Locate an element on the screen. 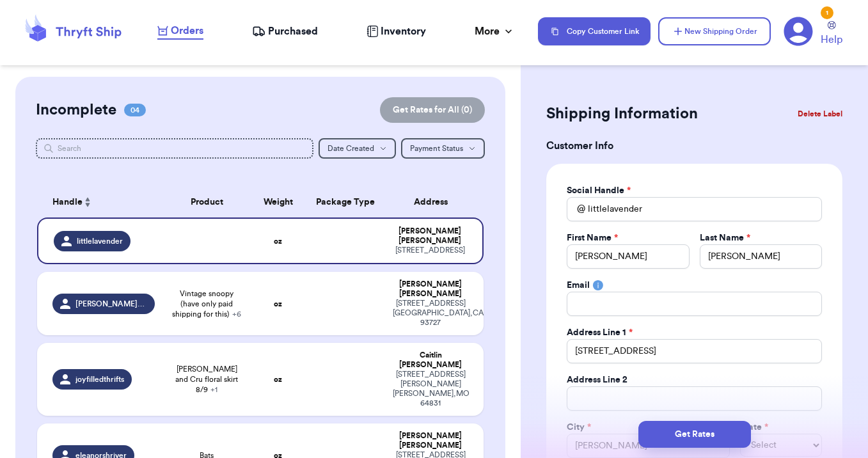 This screenshot has height=458, width=868. h2: Incomplete is located at coordinates (76, 110).